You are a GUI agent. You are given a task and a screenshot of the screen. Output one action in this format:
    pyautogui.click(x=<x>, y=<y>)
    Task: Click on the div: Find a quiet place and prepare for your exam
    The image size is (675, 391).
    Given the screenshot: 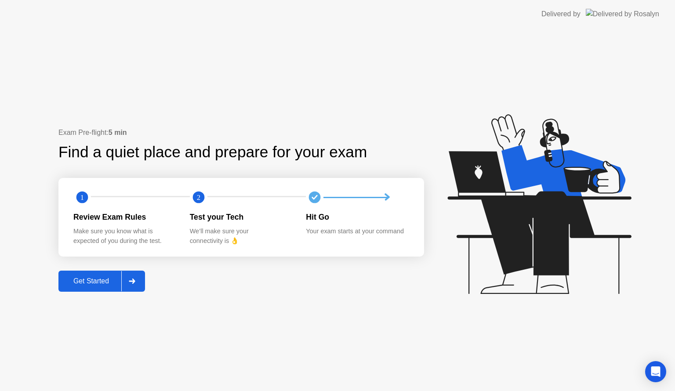 What is the action you would take?
    pyautogui.click(x=213, y=152)
    